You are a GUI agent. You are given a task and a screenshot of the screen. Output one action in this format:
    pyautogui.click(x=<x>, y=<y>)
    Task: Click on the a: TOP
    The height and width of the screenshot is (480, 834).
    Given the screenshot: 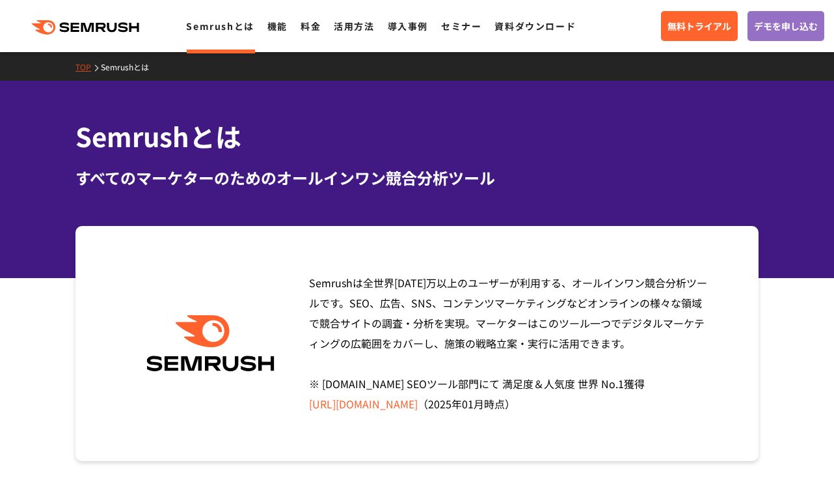 What is the action you would take?
    pyautogui.click(x=88, y=66)
    